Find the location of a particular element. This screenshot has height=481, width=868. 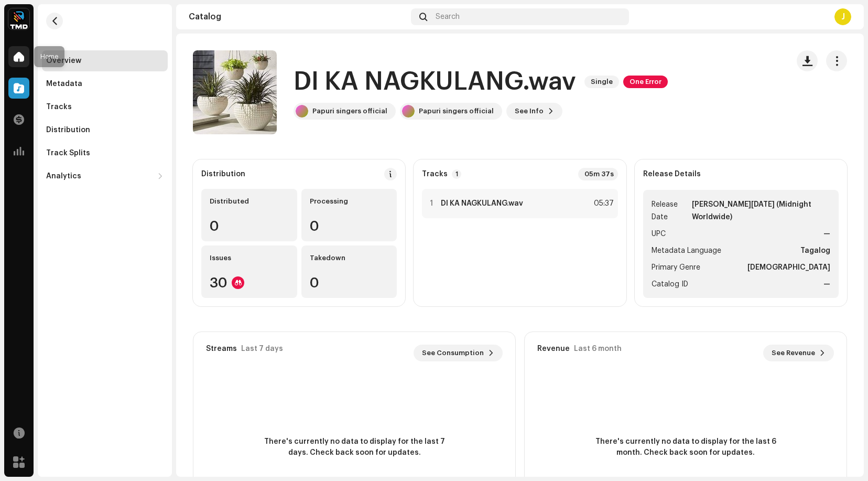

button: See Revenue is located at coordinates (798, 353).